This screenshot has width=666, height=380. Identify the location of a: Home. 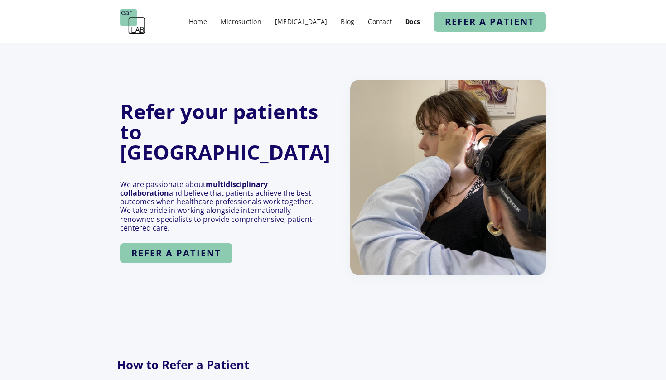
(198, 21).